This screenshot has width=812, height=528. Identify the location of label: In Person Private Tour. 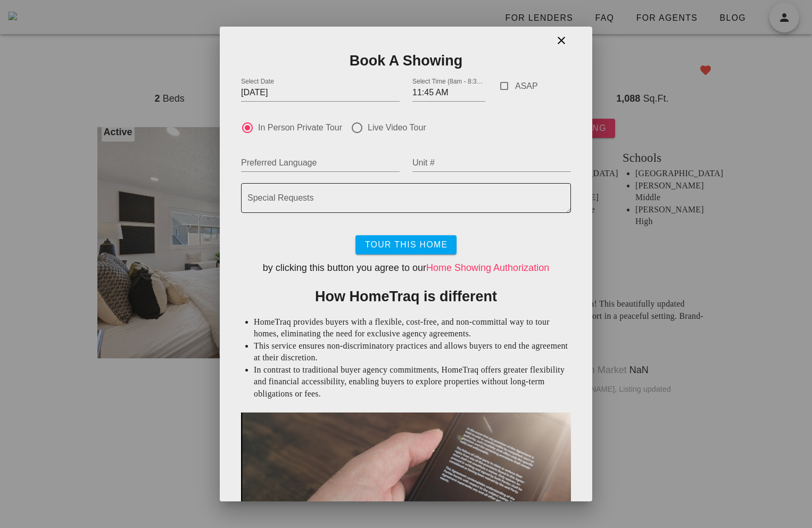
(300, 128).